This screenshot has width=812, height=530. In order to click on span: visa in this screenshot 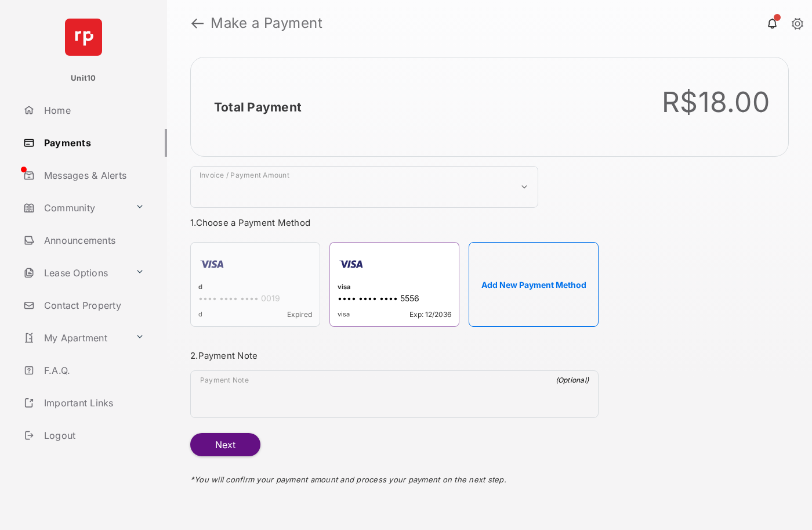, I will do `click(344, 314)`.